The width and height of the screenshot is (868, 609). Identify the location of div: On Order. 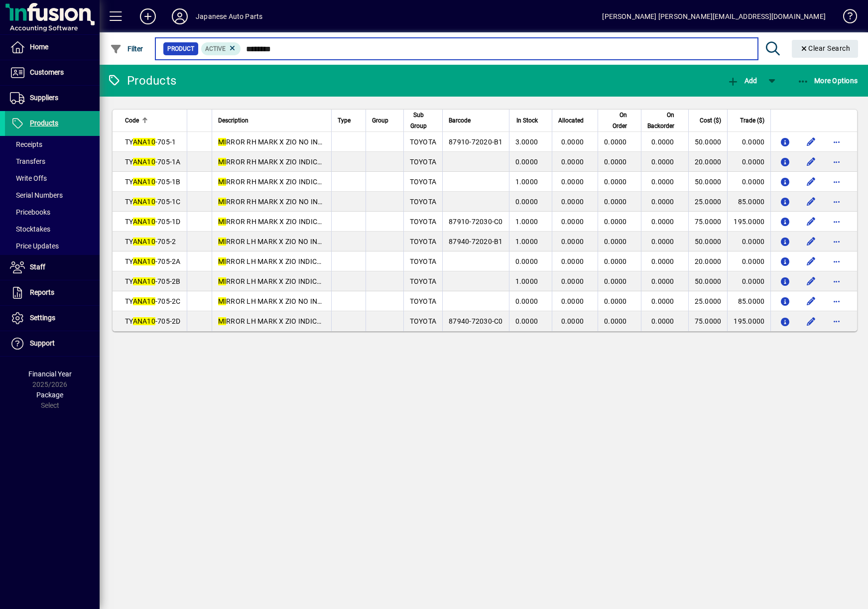
(620, 120).